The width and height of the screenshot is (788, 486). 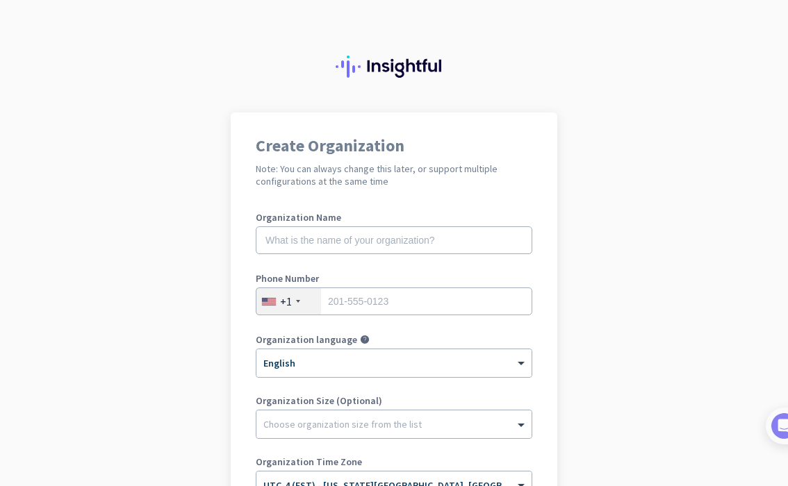 I want to click on h2: Note: You can always change this later, or support multiple configurations at the same time, so click(x=394, y=175).